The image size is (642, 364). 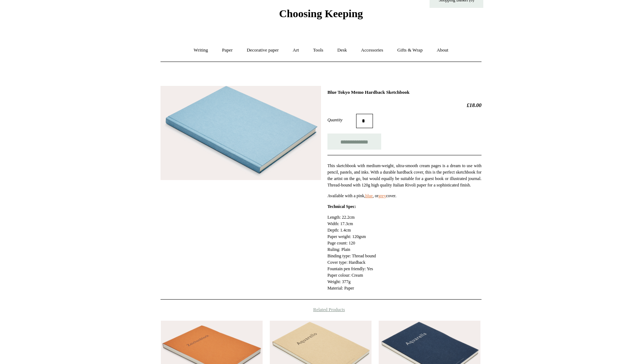 What do you see at coordinates (201, 50) in the screenshot?
I see `a: Writing` at bounding box center [201, 50].